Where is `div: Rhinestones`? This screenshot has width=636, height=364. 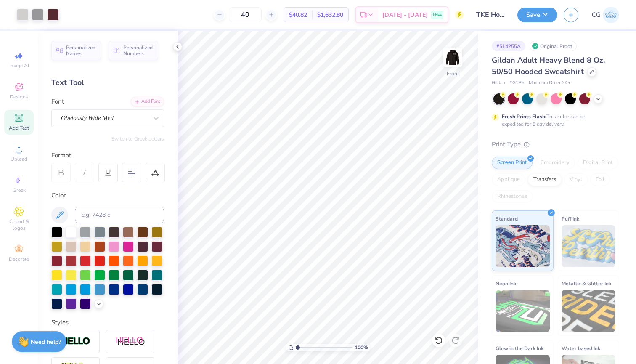 div: Rhinestones is located at coordinates (512, 197).